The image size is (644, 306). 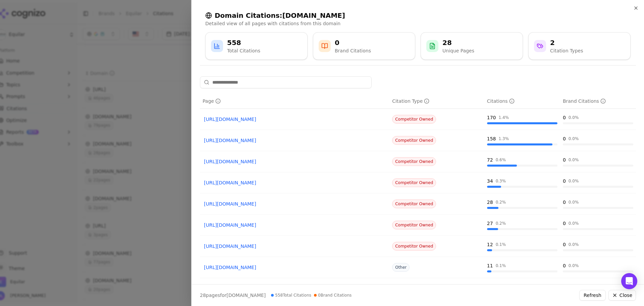 I want to click on th: citationTypes, so click(x=437, y=101).